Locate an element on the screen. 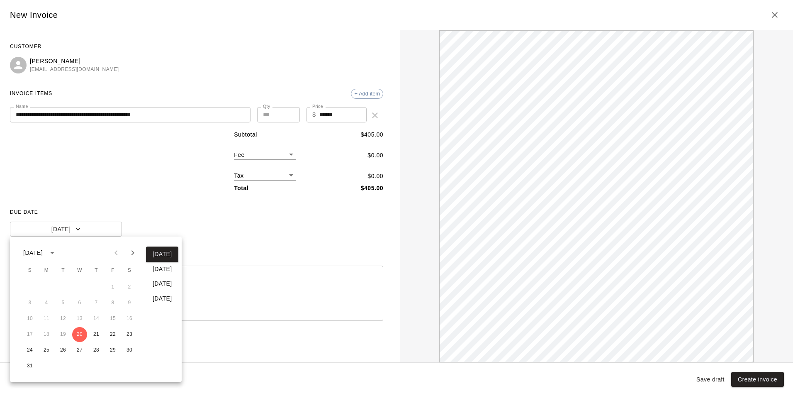 This screenshot has width=793, height=396. button: 28 is located at coordinates (96, 350).